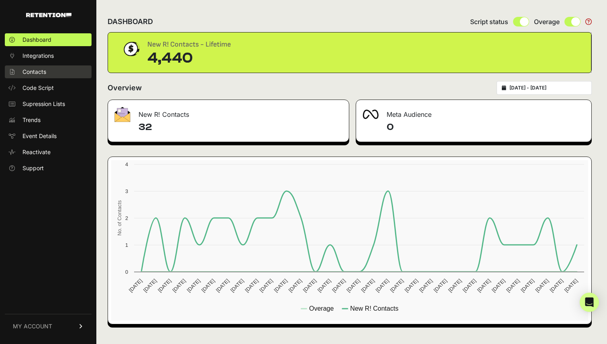 This screenshot has width=607, height=344. Describe the element at coordinates (48, 326) in the screenshot. I see `a: MY ACCOUNT` at that location.